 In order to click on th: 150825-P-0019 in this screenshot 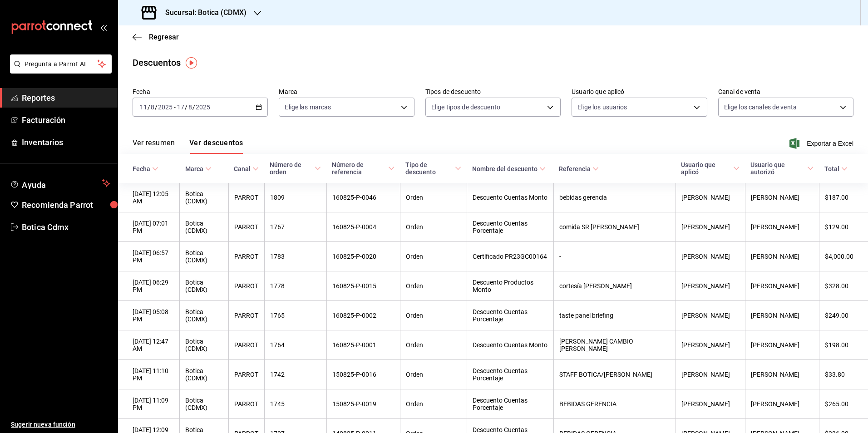, I will do `click(363, 404)`.